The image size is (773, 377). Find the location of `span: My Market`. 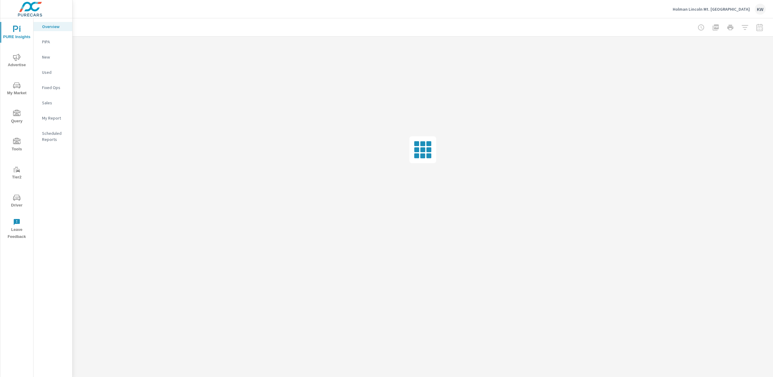

span: My Market is located at coordinates (17, 89).